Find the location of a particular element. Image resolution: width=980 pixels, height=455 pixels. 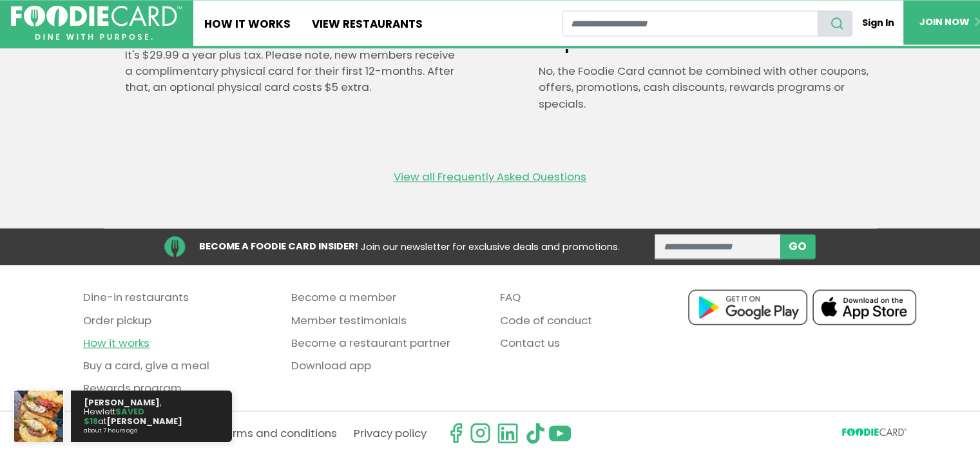

p: , Hewlett at is located at coordinates (152, 416).